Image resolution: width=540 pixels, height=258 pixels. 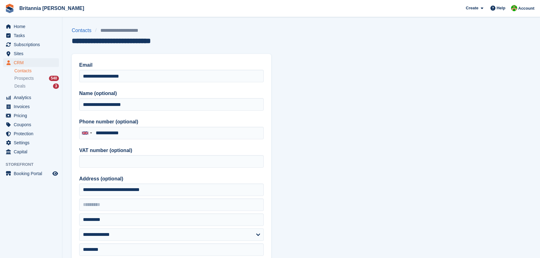 I want to click on img: Wendy Thorp, so click(x=514, y=8).